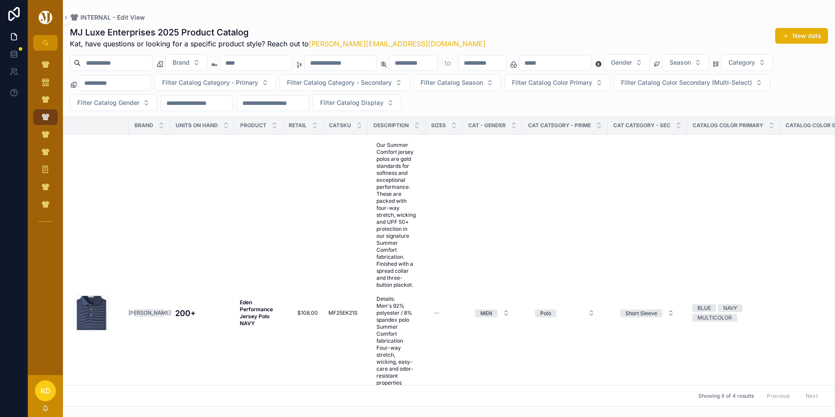  Describe the element at coordinates (439, 125) in the screenshot. I see `span: SIZES` at that location.